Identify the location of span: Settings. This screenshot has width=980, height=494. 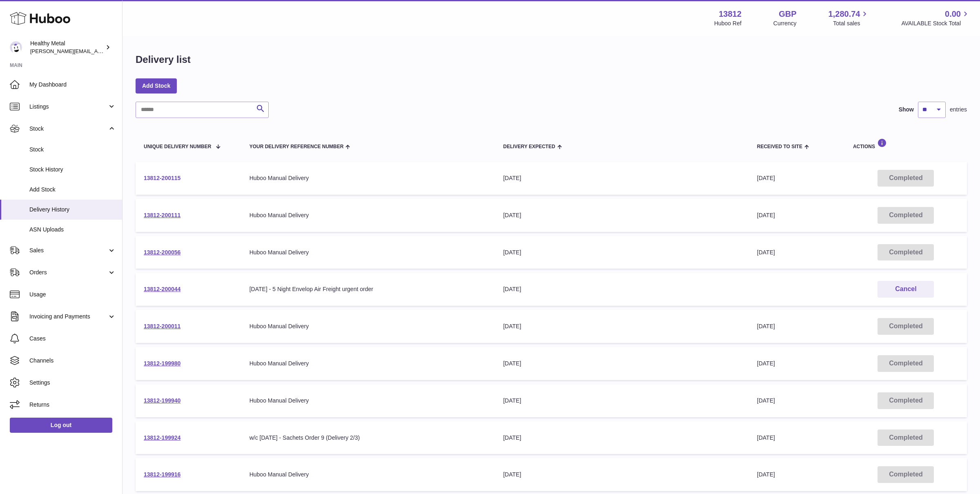
(73, 383).